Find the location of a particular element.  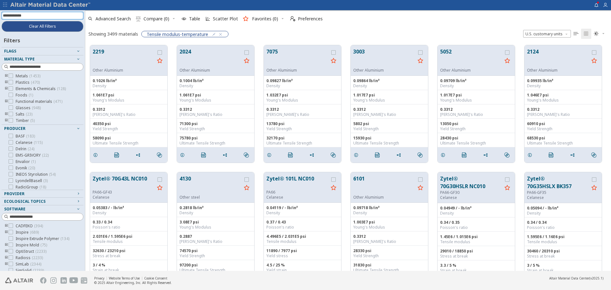

span: ( 54 ) is located at coordinates (52, 174).